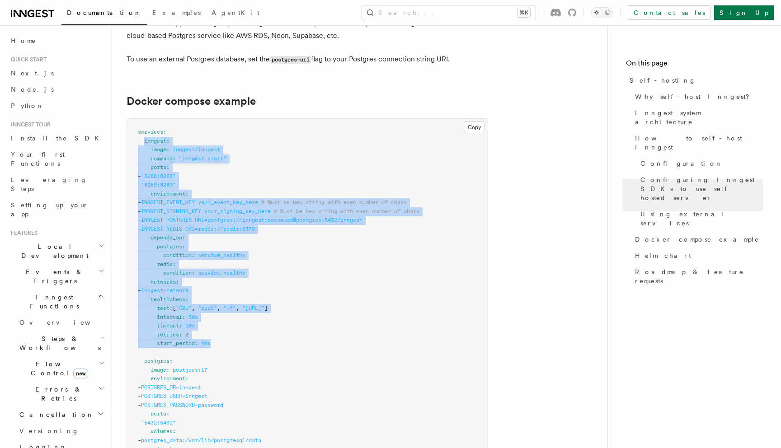 The width and height of the screenshot is (781, 448). I want to click on span: Self-hosting, so click(662, 80).